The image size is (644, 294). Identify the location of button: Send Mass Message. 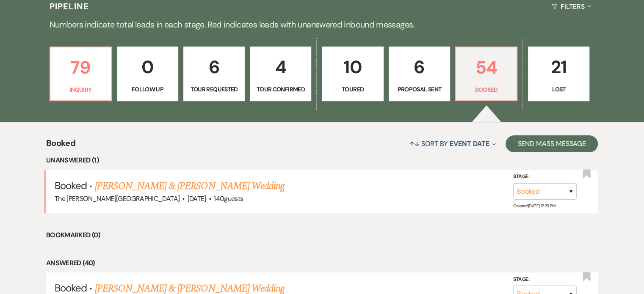
(551, 144).